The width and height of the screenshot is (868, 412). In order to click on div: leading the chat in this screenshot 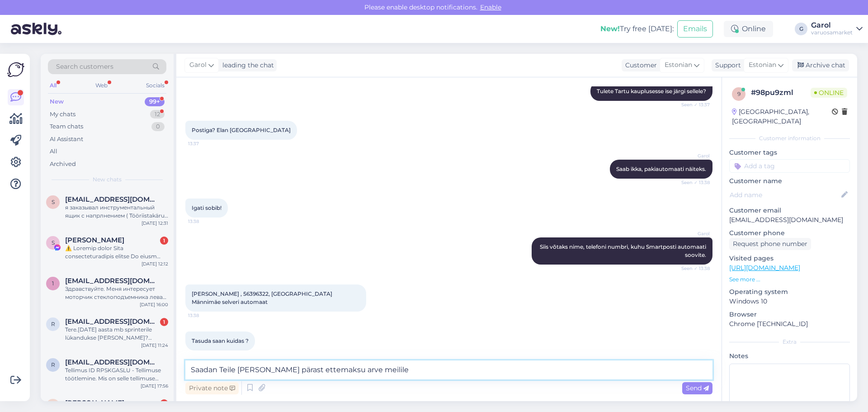, I will do `click(247, 65)`.